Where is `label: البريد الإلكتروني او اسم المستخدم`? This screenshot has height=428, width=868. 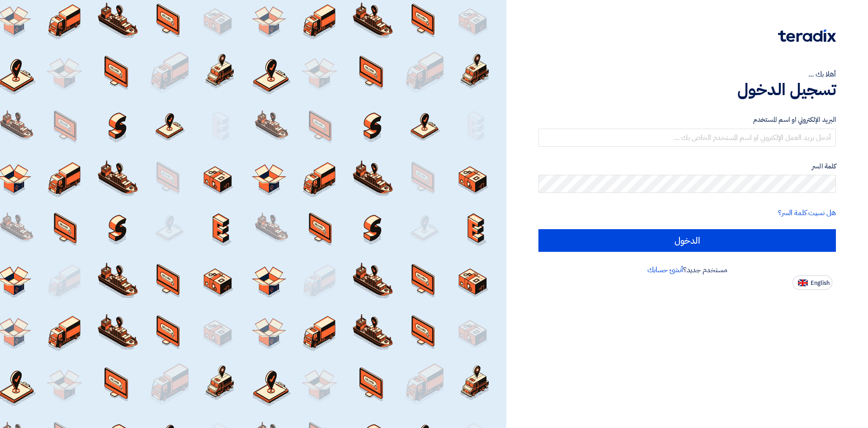 label: البريد الإلكتروني او اسم المستخدم is located at coordinates (688, 120).